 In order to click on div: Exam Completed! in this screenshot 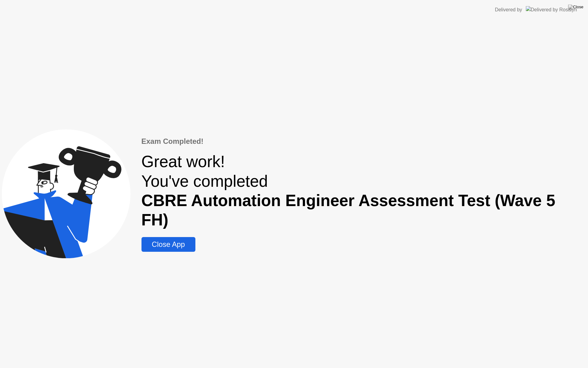, I will do `click(364, 141)`.